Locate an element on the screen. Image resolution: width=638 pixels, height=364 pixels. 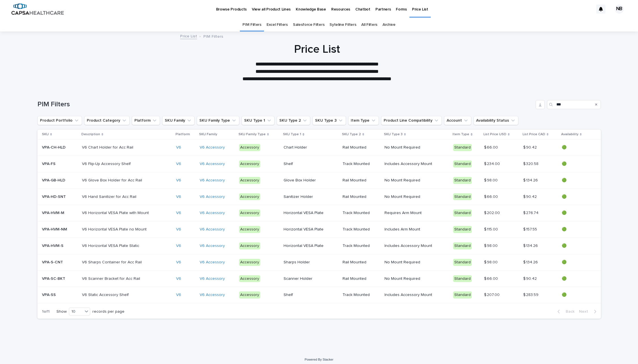
tr: VPA-HVM-SVPA-HVM-S V6 Horizontal VESA Plate StaticV6 Horizontal VESA Plate Static V6 V6 Accessory... is located at coordinates (319, 245).